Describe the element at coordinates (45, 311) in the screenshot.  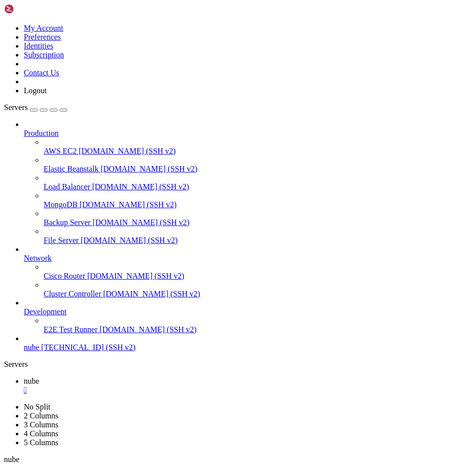
I see `span: Development` at that location.